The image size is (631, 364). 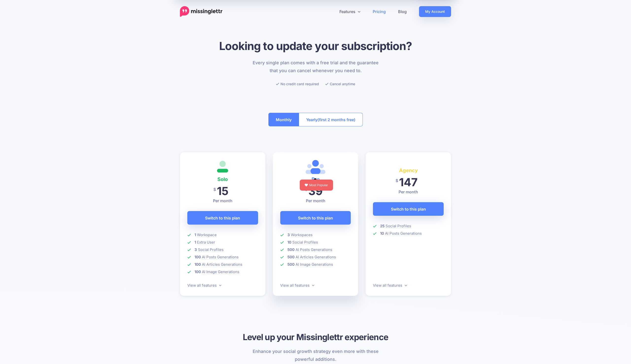 What do you see at coordinates (222, 191) in the screenshot?
I see `span: 15` at bounding box center [222, 191].